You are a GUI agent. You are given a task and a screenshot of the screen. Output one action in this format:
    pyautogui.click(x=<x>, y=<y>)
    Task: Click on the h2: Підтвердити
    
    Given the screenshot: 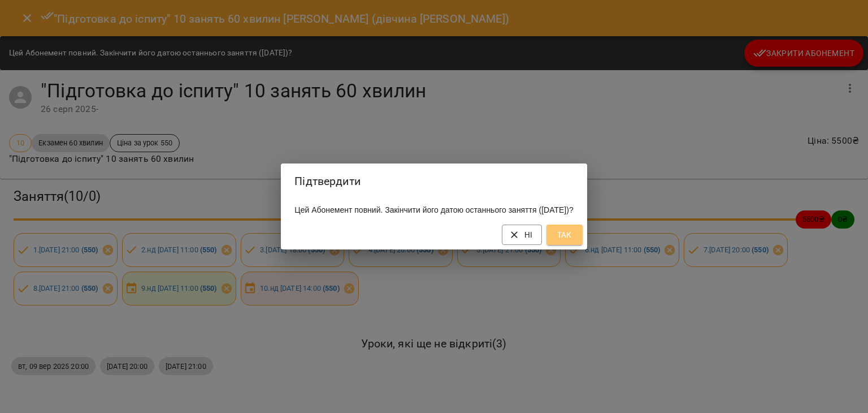 What is the action you would take?
    pyautogui.click(x=433, y=181)
    